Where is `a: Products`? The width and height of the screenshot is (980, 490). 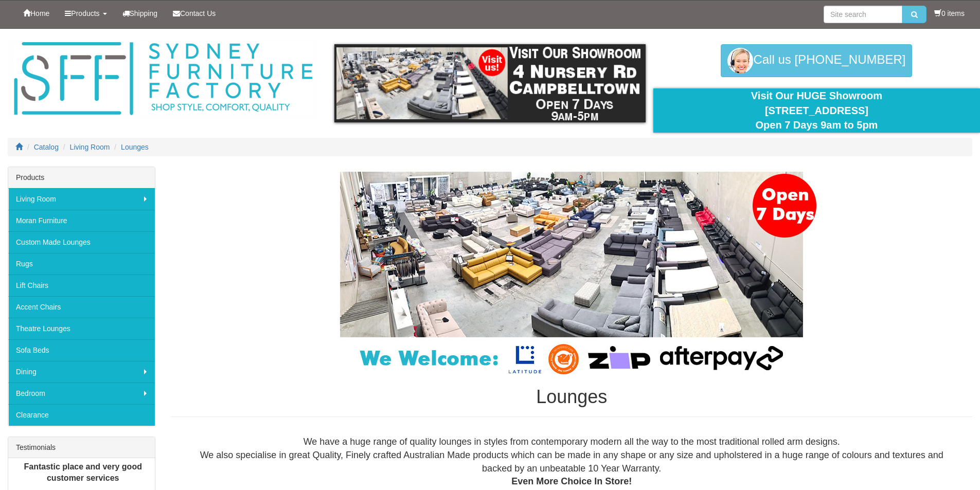
a: Products is located at coordinates (86, 14).